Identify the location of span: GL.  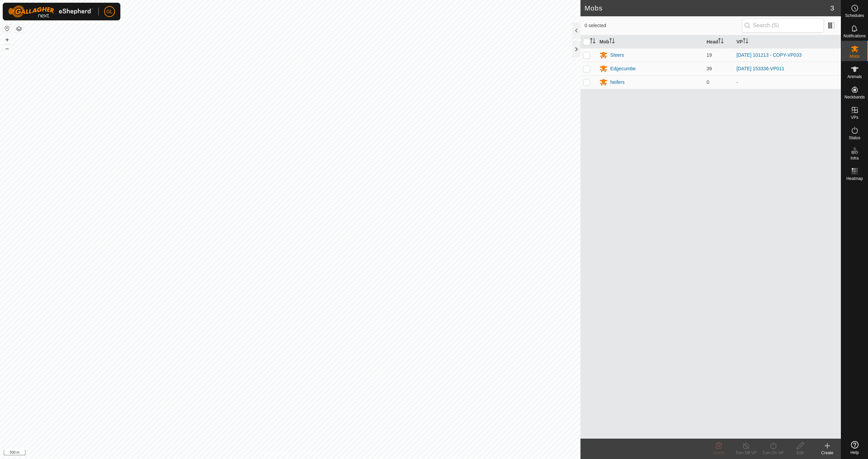
(110, 12).